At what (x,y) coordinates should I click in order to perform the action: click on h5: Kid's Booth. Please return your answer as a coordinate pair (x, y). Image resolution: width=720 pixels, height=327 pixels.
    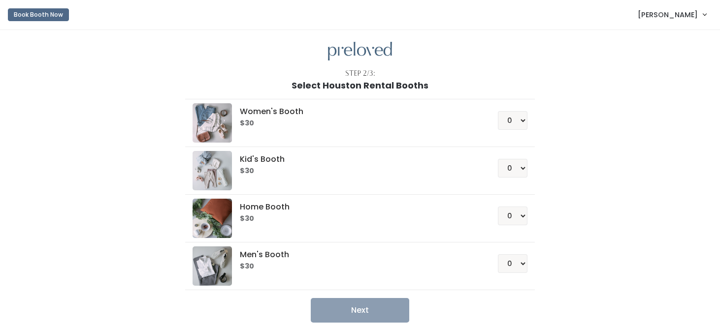
    Looking at the image, I should click on (356, 159).